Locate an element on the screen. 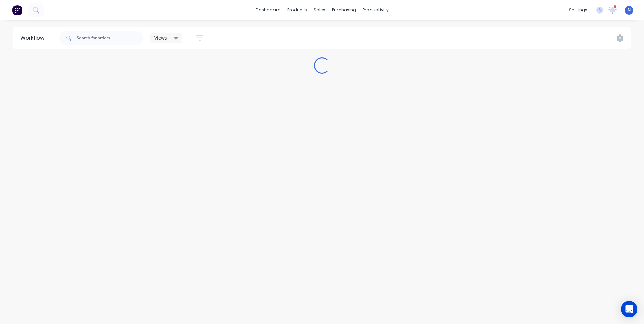 The width and height of the screenshot is (644, 324). div: settings is located at coordinates (578, 10).